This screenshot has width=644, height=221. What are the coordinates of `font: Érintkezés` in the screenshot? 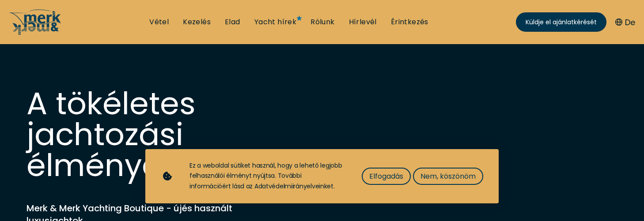 It's located at (410, 21).